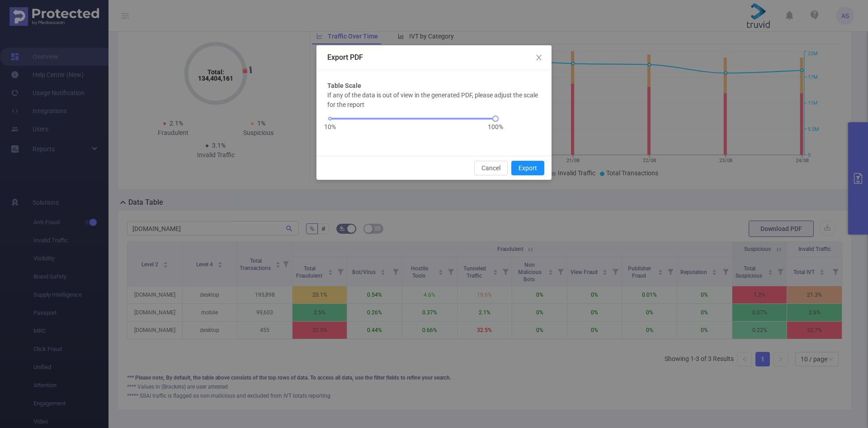  What do you see at coordinates (539, 57) in the screenshot?
I see `i: icon: close` at bounding box center [539, 57].